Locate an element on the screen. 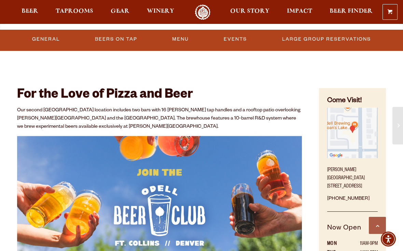 This screenshot has height=251, width=403. a: Taprooms is located at coordinates (74, 12).